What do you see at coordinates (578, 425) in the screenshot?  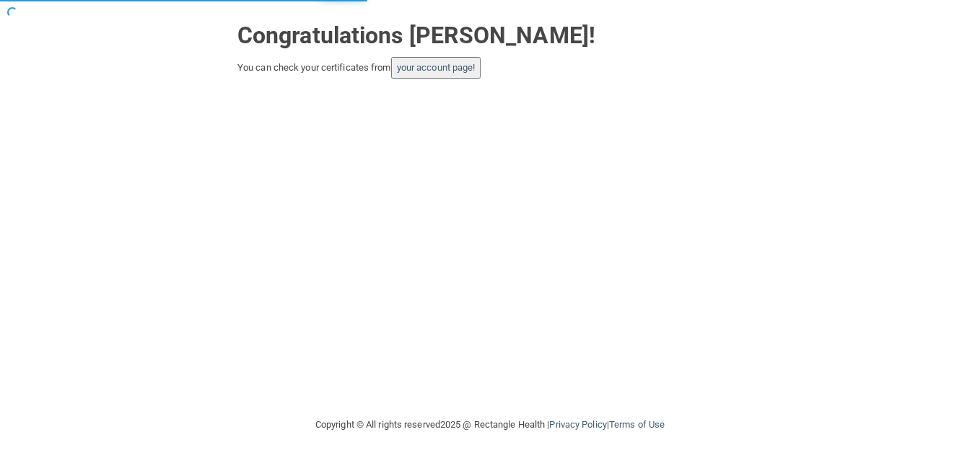 I see `a: Privacy Policy` at bounding box center [578, 425].